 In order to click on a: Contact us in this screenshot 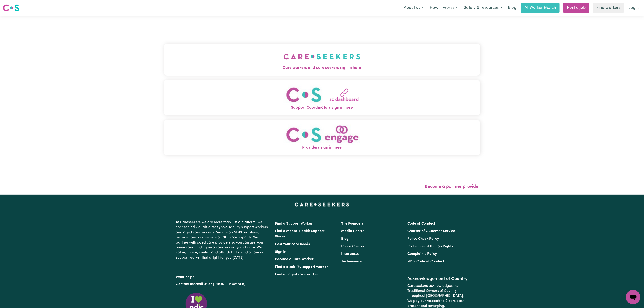, I will do `click(185, 284)`.